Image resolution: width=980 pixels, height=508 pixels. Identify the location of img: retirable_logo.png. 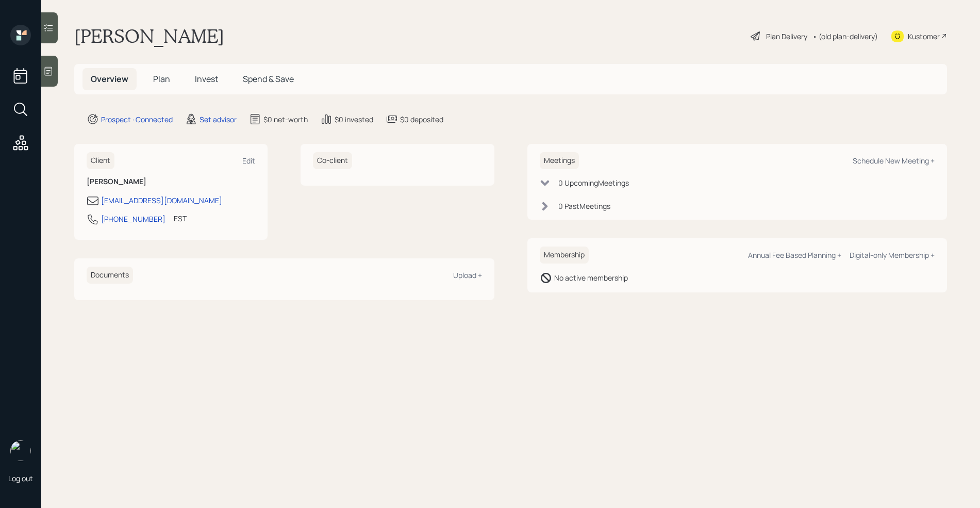
(21, 451).